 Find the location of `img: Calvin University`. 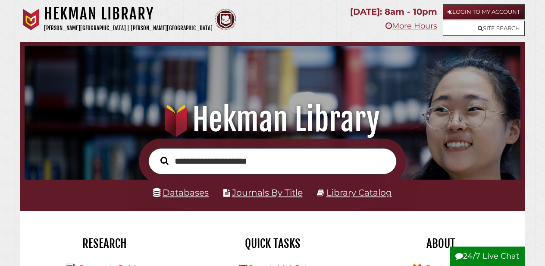

img: Calvin University is located at coordinates (31, 19).